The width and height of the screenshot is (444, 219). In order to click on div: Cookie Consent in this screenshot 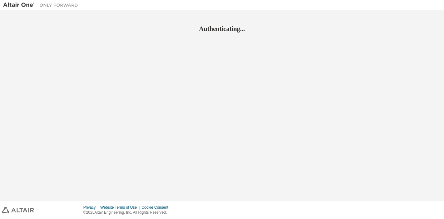, I will do `click(157, 208)`.